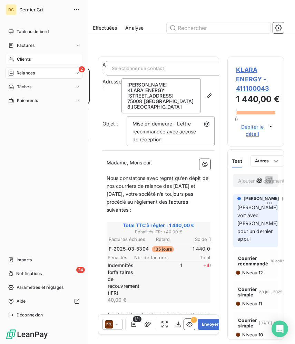 The width and height of the screenshot is (295, 344). Describe the element at coordinates (44, 10) in the screenshot. I see `span: Dernier Cri` at that location.